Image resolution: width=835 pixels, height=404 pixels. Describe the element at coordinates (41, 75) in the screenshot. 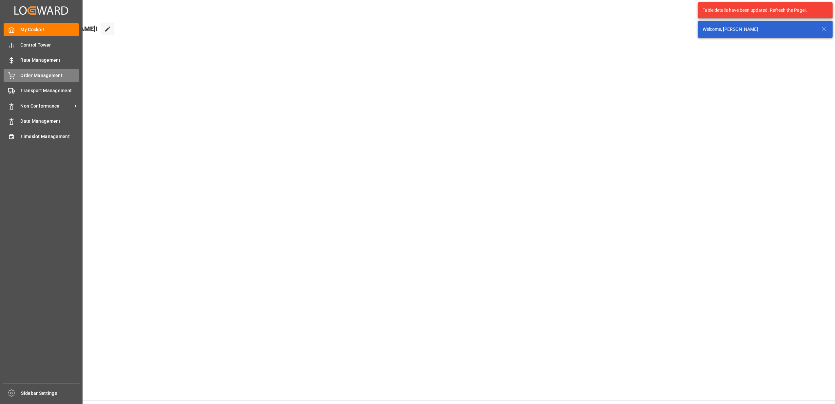

I see `a: Order Management` at that location.